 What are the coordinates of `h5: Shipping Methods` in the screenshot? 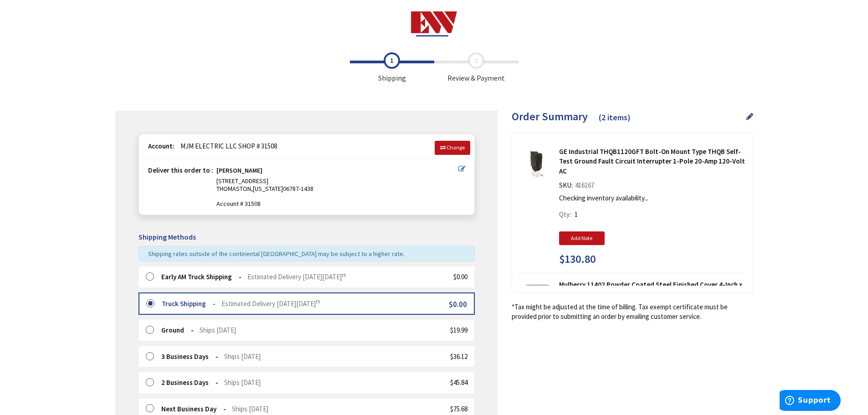 It's located at (307, 237).